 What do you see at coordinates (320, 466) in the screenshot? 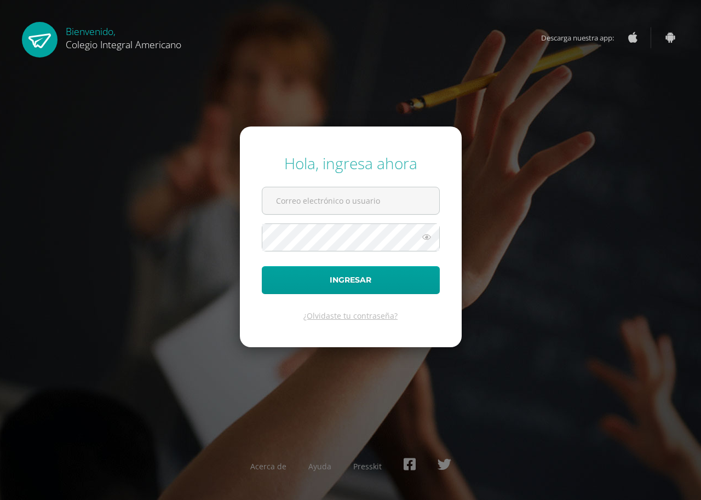
I see `a: Ayuda` at bounding box center [320, 466].